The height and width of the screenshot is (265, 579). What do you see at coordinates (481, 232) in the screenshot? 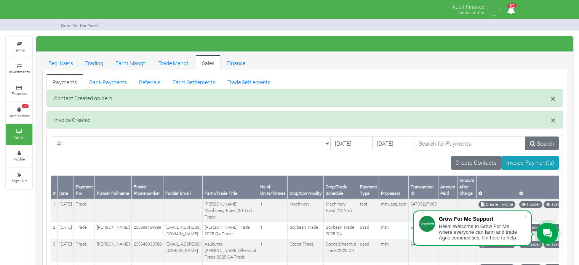
I see `div: Hello! Welcome to Grow For Me where everyone can farm and trade Agric commodities. I'm here to help.` at bounding box center [481, 232].